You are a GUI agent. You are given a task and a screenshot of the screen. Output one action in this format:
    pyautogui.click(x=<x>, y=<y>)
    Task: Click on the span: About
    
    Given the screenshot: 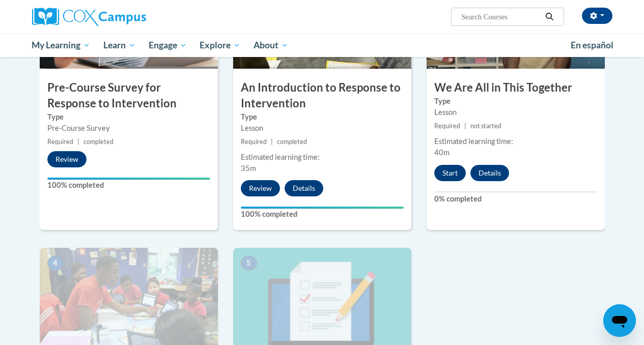 What is the action you would take?
    pyautogui.click(x=271, y=45)
    